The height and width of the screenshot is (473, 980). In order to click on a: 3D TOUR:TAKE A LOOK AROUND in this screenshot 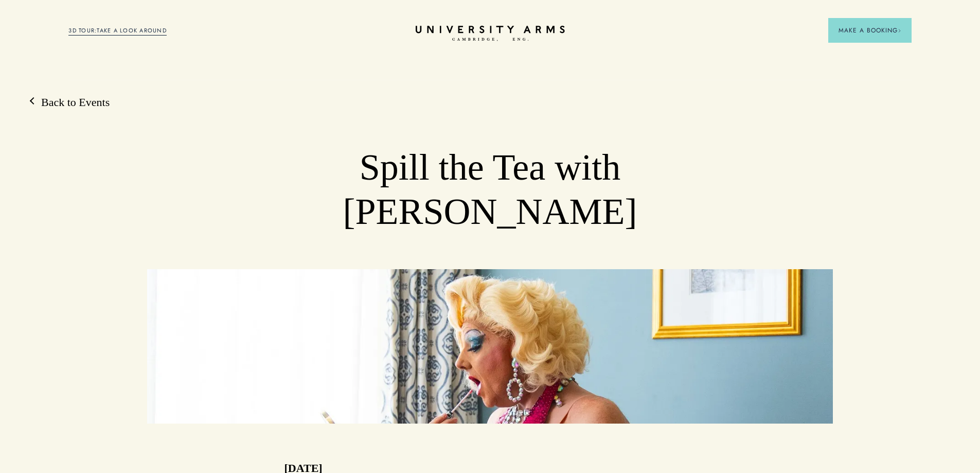, I will do `click(117, 31)`.